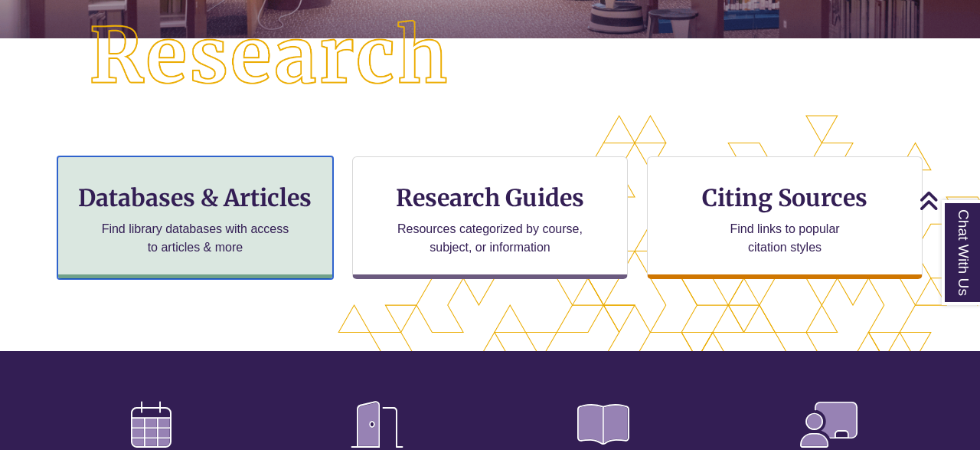  I want to click on h3: Research Guides, so click(490, 197).